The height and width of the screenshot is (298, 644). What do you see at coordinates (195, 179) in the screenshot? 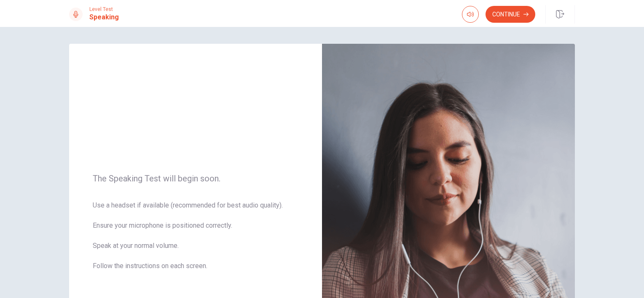
I see `span: The Speaking Test will begin soon.` at bounding box center [195, 179].